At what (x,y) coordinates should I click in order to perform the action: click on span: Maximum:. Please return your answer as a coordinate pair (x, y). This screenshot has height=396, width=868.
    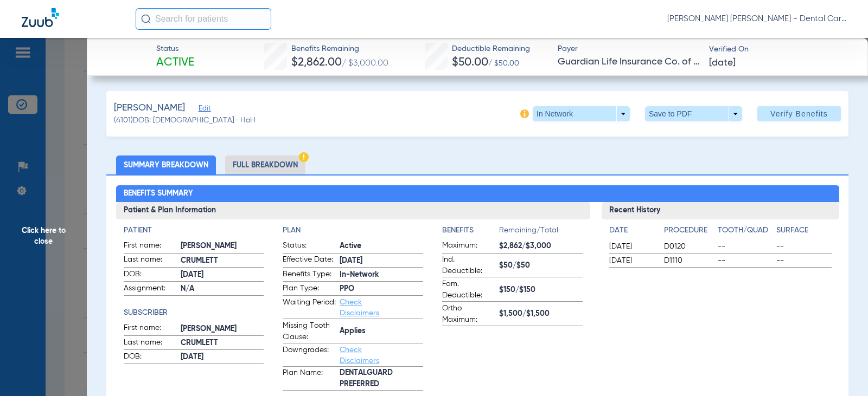
    Looking at the image, I should click on (469, 247).